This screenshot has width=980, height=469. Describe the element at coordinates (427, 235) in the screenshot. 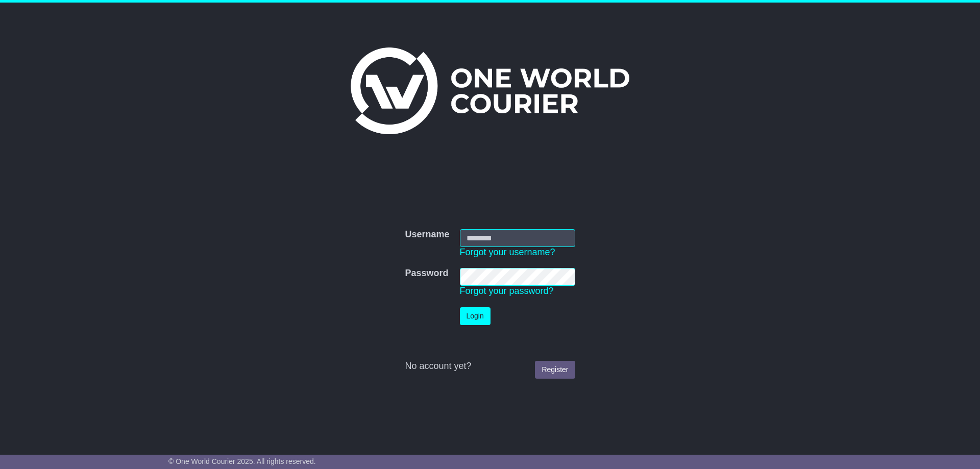

I see `label: Username` at that location.